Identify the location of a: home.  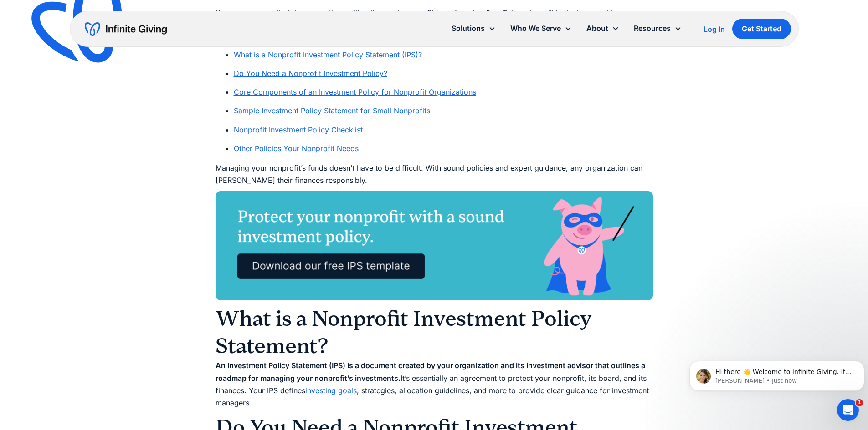
(125, 29).